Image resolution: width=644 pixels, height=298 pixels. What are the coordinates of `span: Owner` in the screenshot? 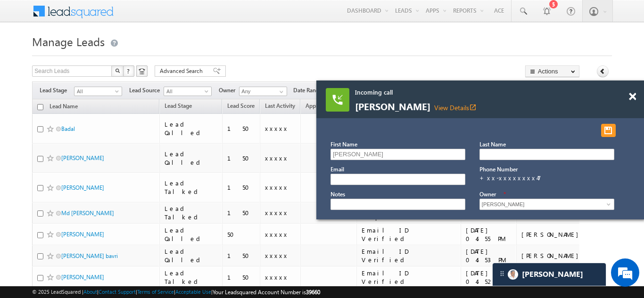 It's located at (228, 90).